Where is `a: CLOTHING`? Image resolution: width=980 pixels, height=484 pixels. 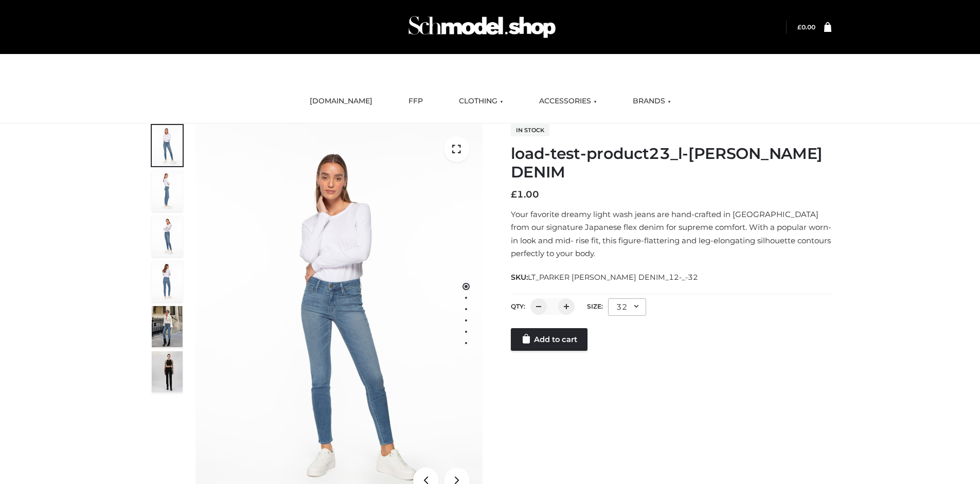
a: CLOTHING is located at coordinates (481, 101).